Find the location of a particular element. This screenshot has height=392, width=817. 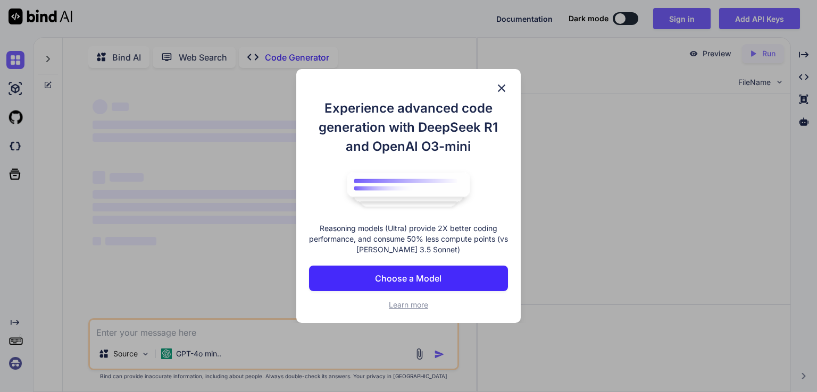

h1: Experience advanced code generation with DeepSeek R1 and OpenAI O3-mini is located at coordinates (408, 128).